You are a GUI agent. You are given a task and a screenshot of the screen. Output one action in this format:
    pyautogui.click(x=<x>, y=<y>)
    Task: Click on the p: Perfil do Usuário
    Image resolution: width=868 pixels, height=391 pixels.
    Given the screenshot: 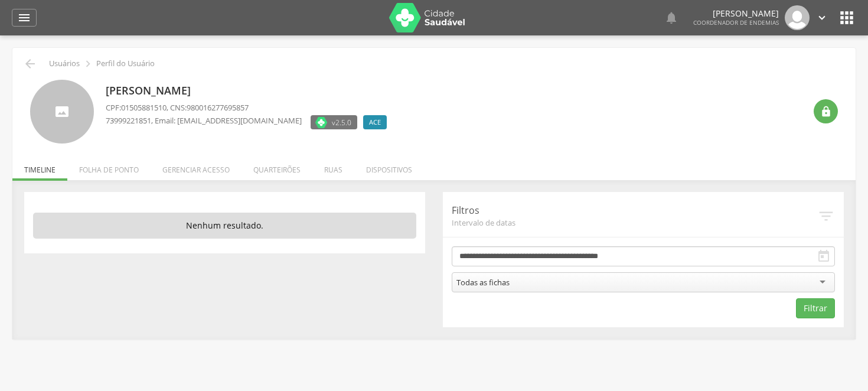 What is the action you would take?
    pyautogui.click(x=125, y=64)
    